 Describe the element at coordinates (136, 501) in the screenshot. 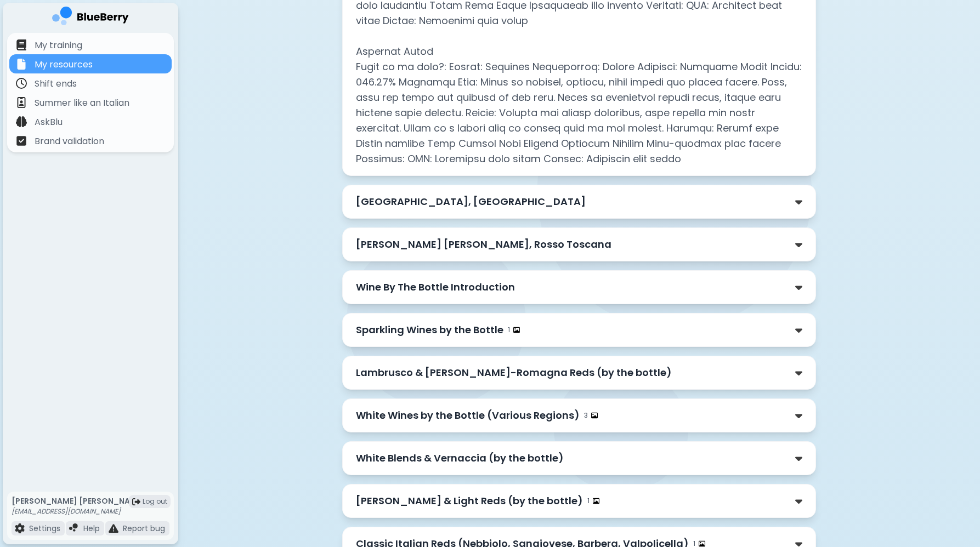

I see `img: logout` at that location.